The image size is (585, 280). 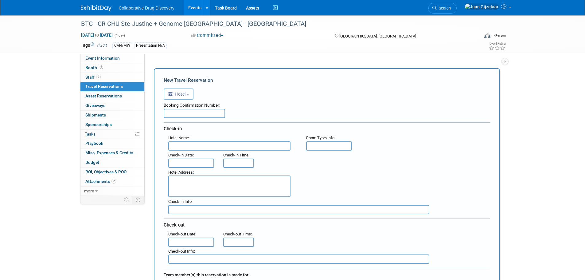 I want to click on span: Asset Reservations, so click(x=104, y=96).